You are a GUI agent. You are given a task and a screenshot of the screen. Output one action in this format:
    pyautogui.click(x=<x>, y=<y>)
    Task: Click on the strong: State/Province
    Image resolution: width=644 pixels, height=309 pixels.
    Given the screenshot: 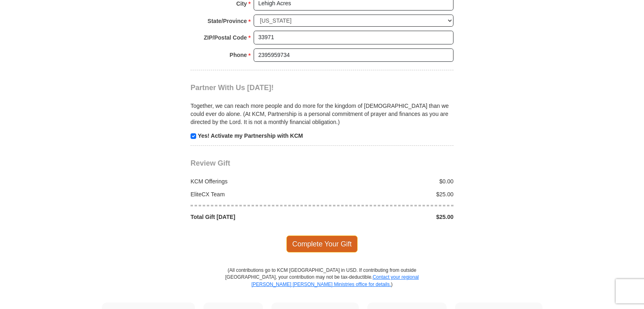 What is the action you would take?
    pyautogui.click(x=227, y=21)
    